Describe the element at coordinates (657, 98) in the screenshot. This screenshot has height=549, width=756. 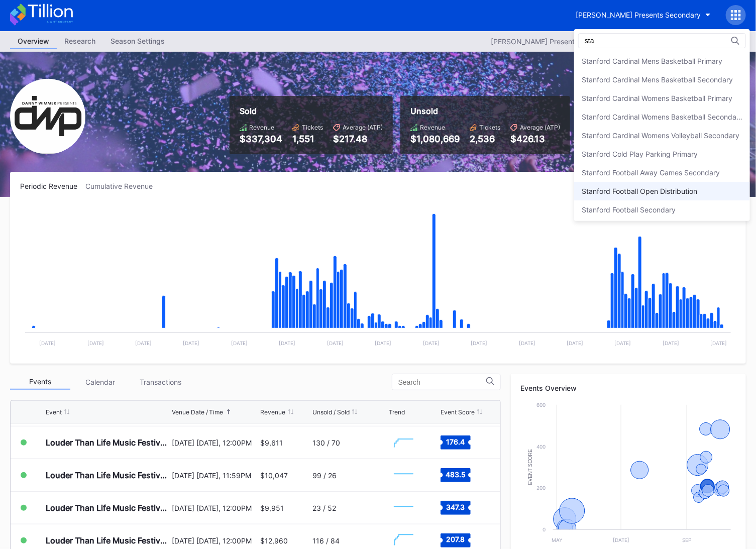
I see `div: Stanford Cardinal Womens Basketball Primary` at that location.